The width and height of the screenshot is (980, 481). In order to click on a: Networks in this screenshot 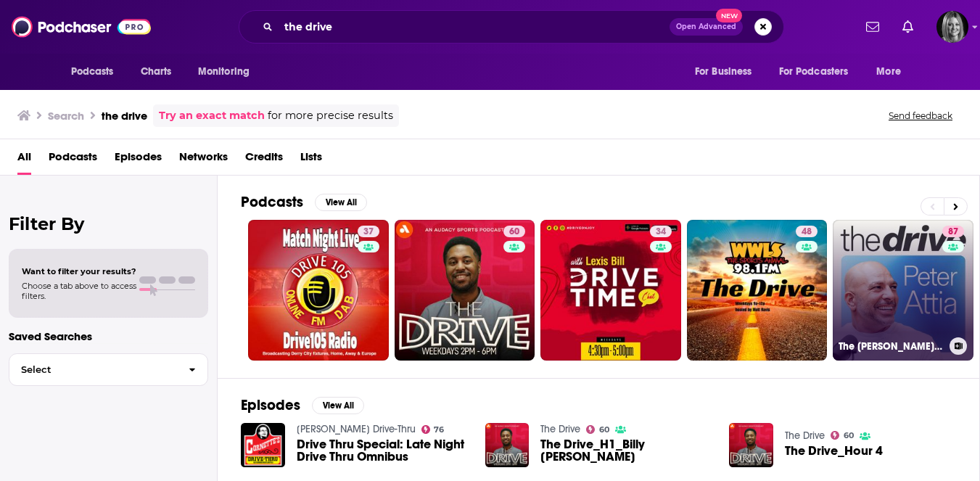, I will do `click(203, 160)`.